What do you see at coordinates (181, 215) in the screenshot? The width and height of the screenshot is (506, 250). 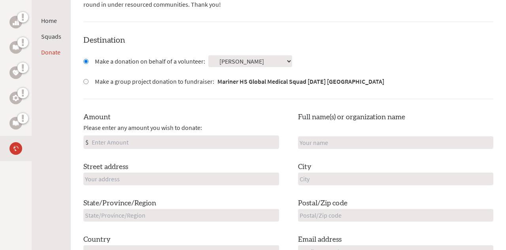 I see `input: State/Province/Region` at bounding box center [181, 215].